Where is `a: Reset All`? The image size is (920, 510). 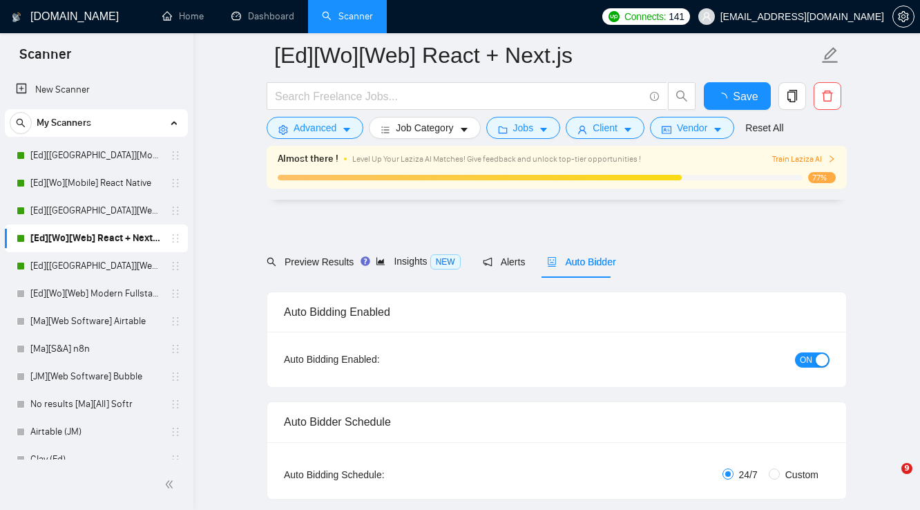 a: Reset All is located at coordinates (764, 128).